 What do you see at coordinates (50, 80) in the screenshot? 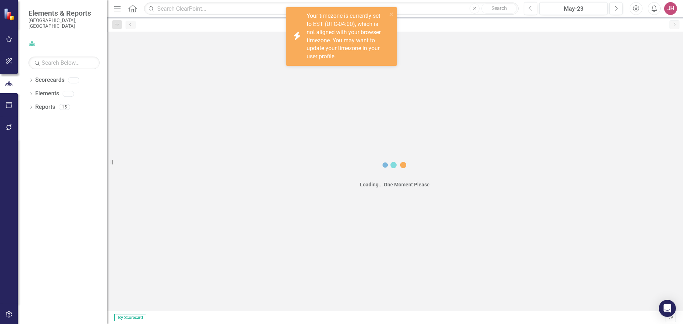
I see `a: Scorecards` at bounding box center [50, 80].